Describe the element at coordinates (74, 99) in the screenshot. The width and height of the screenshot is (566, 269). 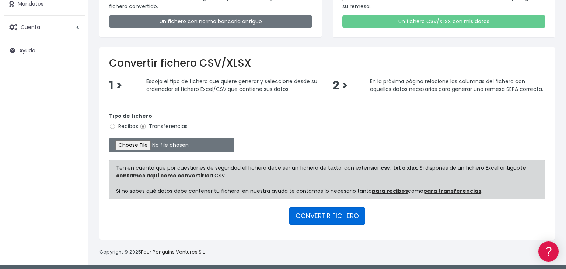
I see `a: Formatos` at that location.